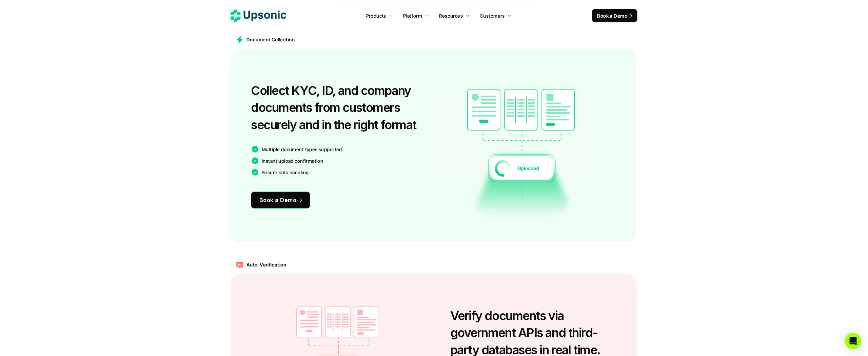 The image size is (868, 356). I want to click on p: Instant upload confirmation, so click(293, 160).